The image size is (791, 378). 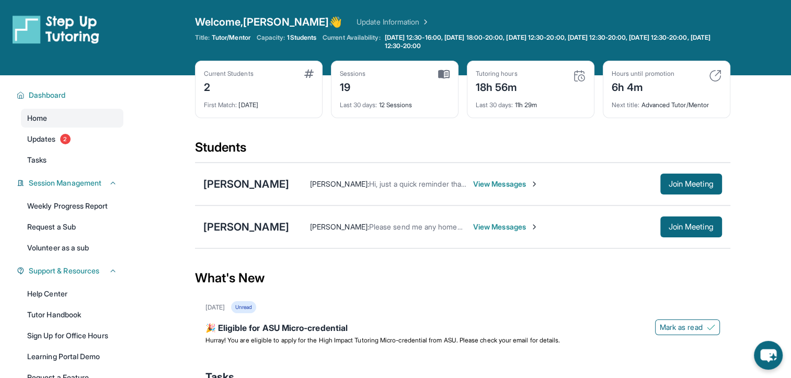 What do you see at coordinates (221, 105) in the screenshot?
I see `span: First Match :` at bounding box center [221, 105].